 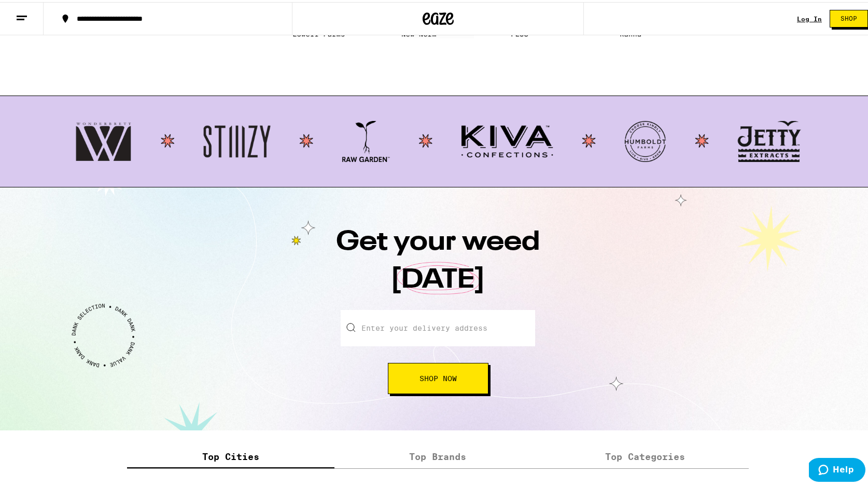 I want to click on label: Top Cities, so click(x=231, y=455).